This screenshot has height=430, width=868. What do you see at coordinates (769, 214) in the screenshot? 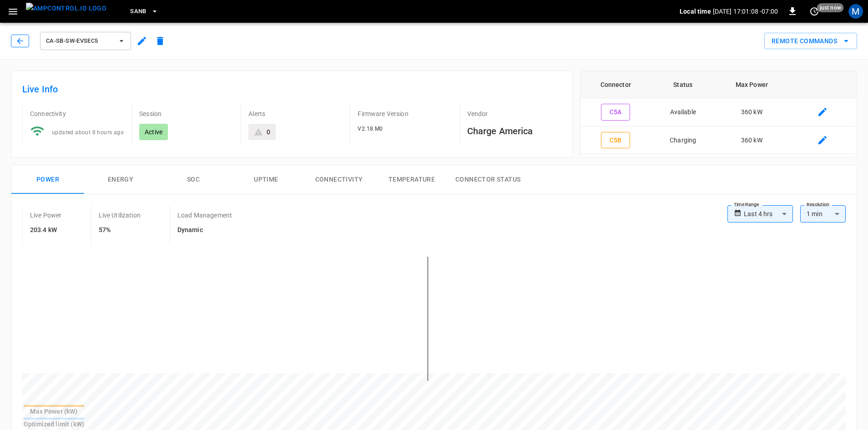
I see `div: Last 4 hrs` at bounding box center [769, 214].